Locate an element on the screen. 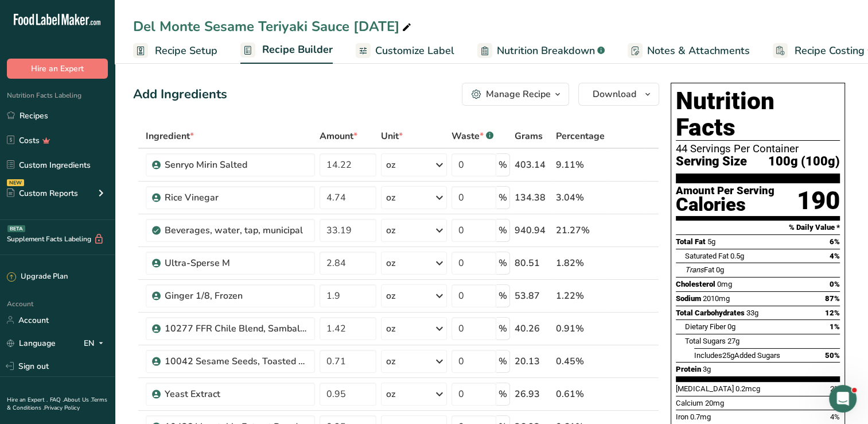 The width and height of the screenshot is (868, 424). div: Ultra-Sperse M is located at coordinates (236, 263).